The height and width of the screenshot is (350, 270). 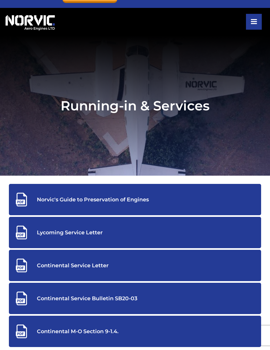 What do you see at coordinates (135, 105) in the screenshot?
I see `h1: Running-in & Services` at bounding box center [135, 105].